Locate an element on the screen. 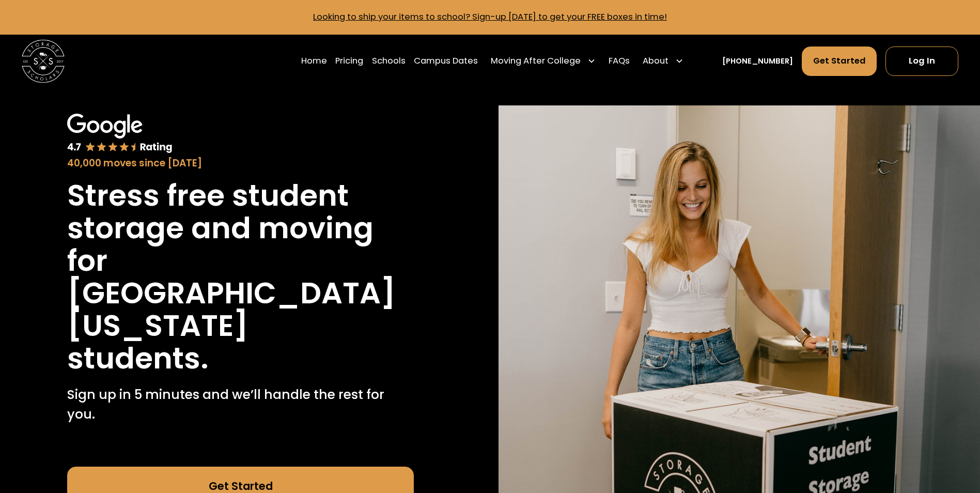 The width and height of the screenshot is (980, 493). img: Storage Scholars main logo is located at coordinates (43, 61).